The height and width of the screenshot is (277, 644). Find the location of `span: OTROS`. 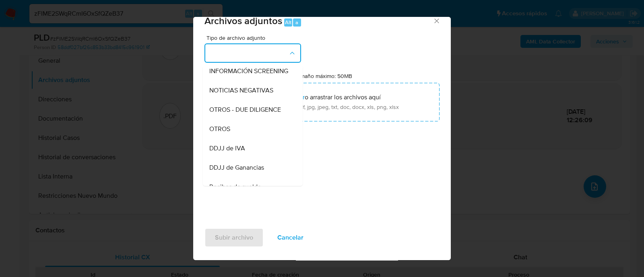

span: OTROS is located at coordinates (220, 129).